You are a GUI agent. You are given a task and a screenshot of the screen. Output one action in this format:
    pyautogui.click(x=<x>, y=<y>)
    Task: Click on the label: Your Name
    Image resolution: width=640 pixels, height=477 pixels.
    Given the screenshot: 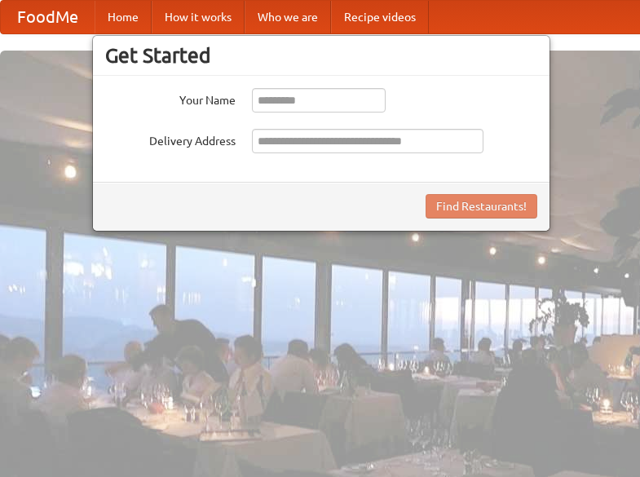 What is the action you would take?
    pyautogui.click(x=171, y=98)
    